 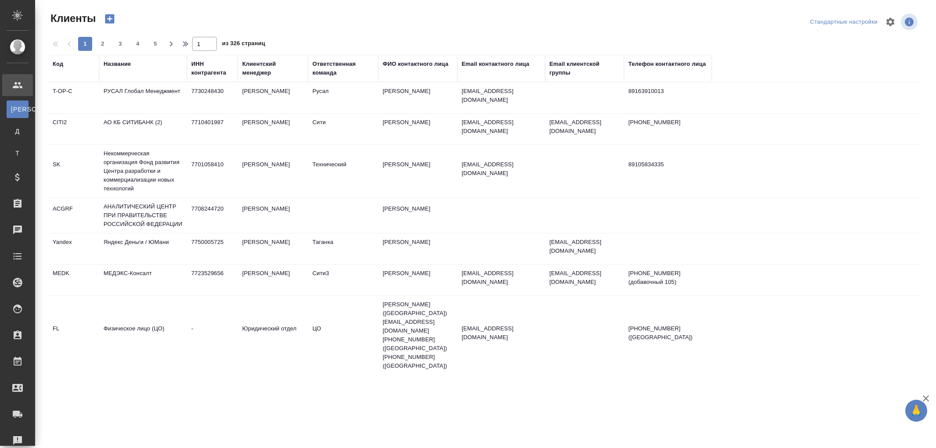 What do you see at coordinates (138, 44) in the screenshot?
I see `span: 4` at bounding box center [138, 44].